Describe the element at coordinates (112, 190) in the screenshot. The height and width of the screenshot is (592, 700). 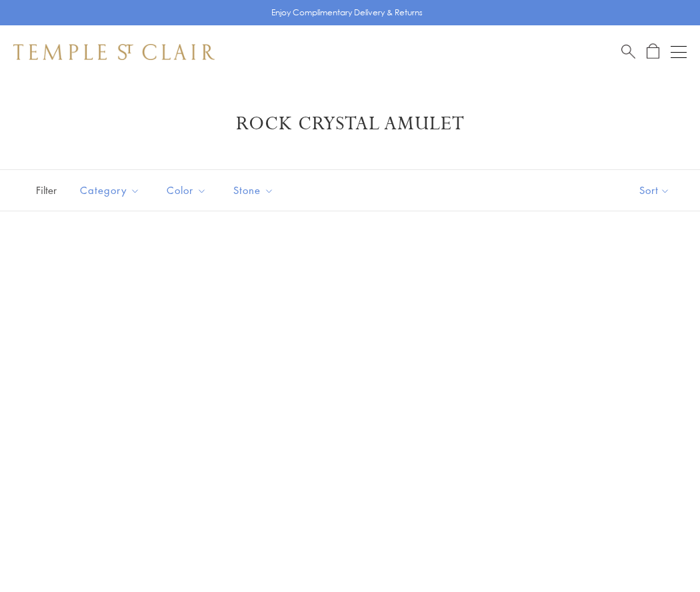
I see `span: Category` at that location.